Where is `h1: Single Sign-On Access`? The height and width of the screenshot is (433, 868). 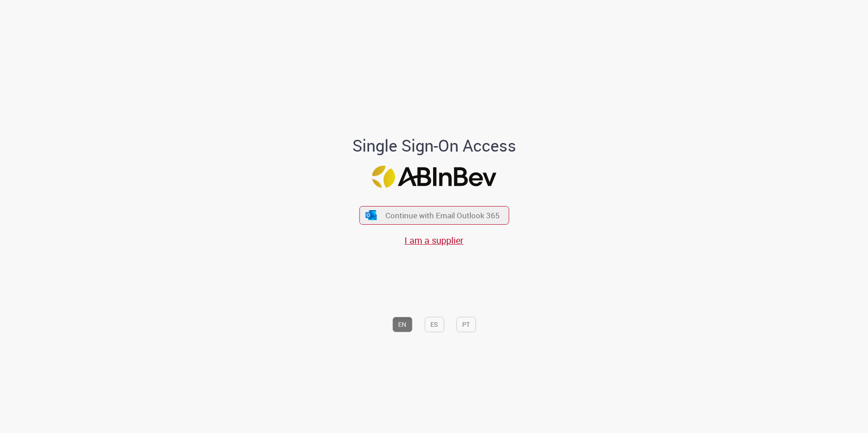 h1: Single Sign-On Access is located at coordinates (434, 146).